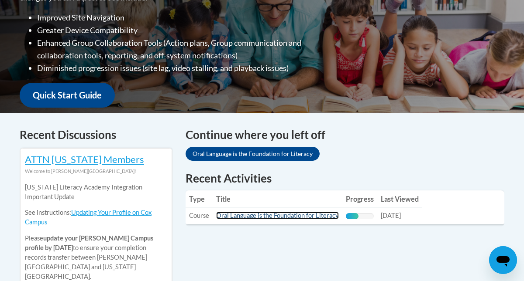 The height and width of the screenshot is (281, 524). What do you see at coordinates (277, 199) in the screenshot?
I see `th: Title` at bounding box center [277, 199].